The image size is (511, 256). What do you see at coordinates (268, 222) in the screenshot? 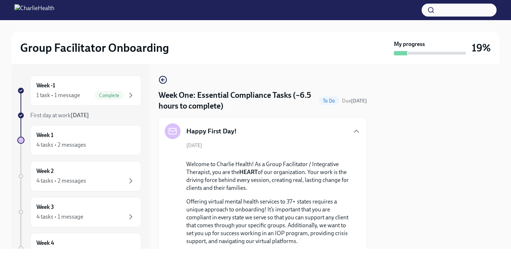
I see `p: Offering virtual mental health services to 37+ states requires a unique approach to onboarding! I...` at bounding box center [268, 222].